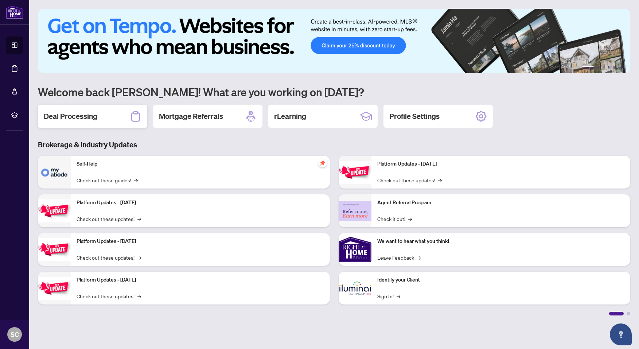 The image size is (639, 349). What do you see at coordinates (414, 116) in the screenshot?
I see `h2: Profile Settings` at bounding box center [414, 116].